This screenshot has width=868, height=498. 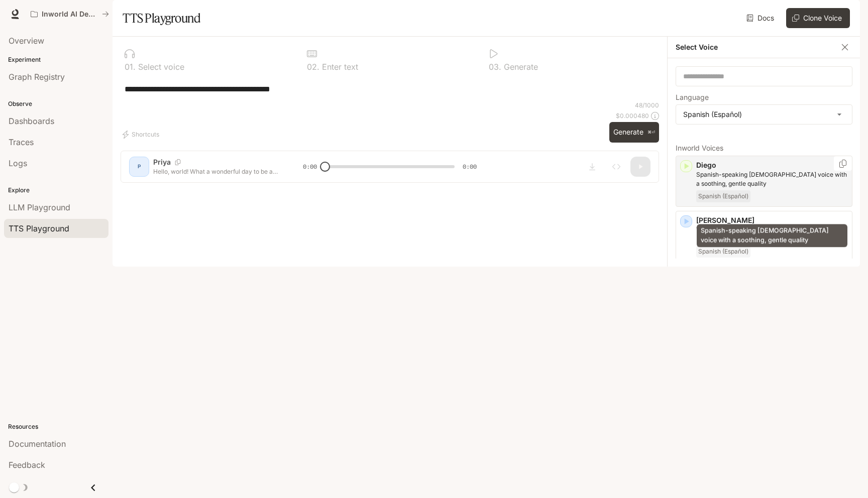 What do you see at coordinates (130, 67) in the screenshot?
I see `p: 0 1 .` at bounding box center [130, 67].